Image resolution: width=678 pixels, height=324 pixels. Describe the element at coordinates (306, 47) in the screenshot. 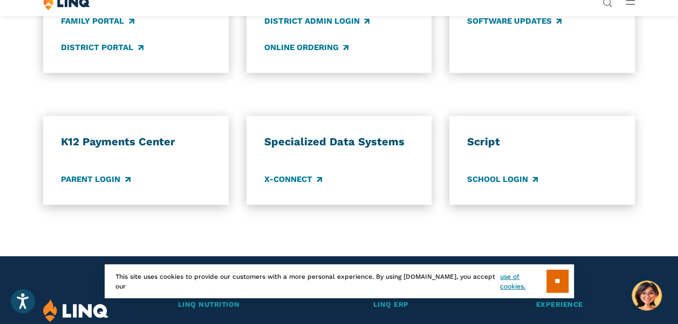

I see `a: Online Ordering` at that location.